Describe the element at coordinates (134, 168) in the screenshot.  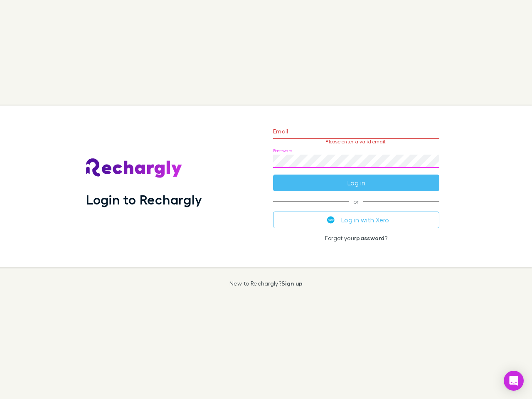
I see `img: Rechargly's Logo` at that location.